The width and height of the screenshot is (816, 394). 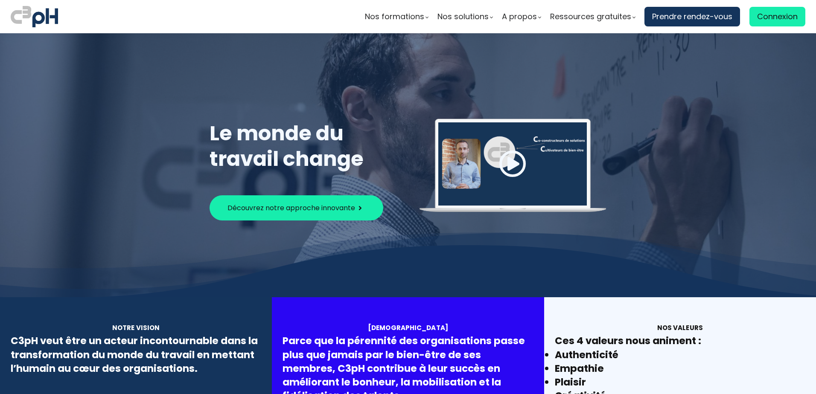 I want to click on span: Nos solutions, so click(x=463, y=17).